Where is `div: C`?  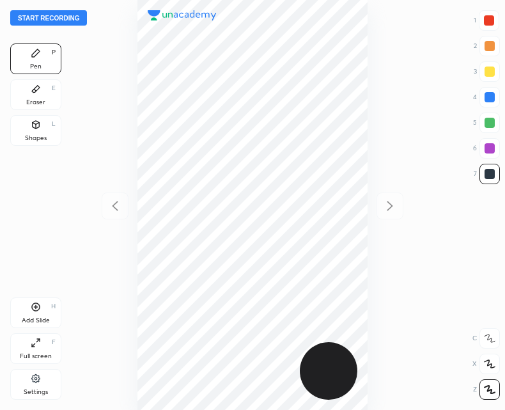
div: C is located at coordinates (486, 338).